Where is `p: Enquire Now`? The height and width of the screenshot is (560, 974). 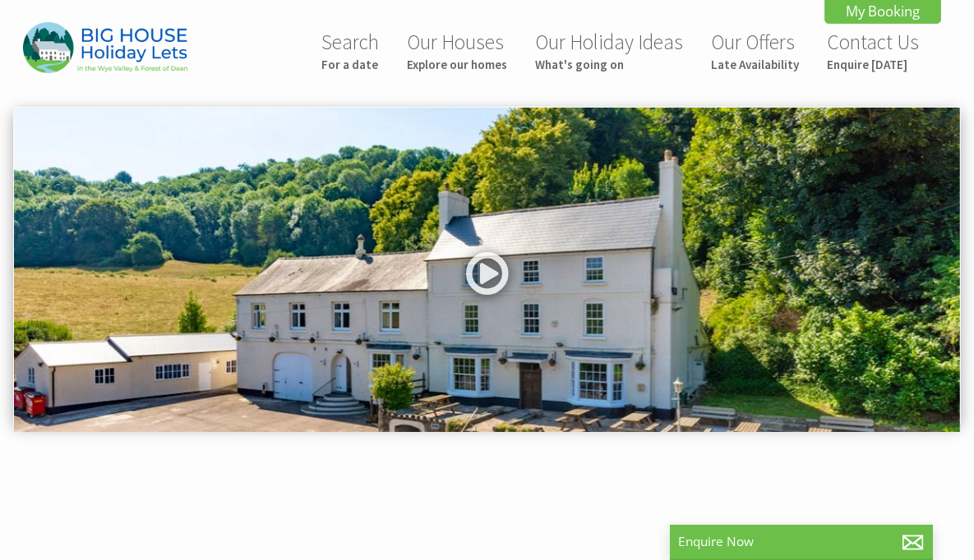 p: Enquire Now is located at coordinates (801, 541).